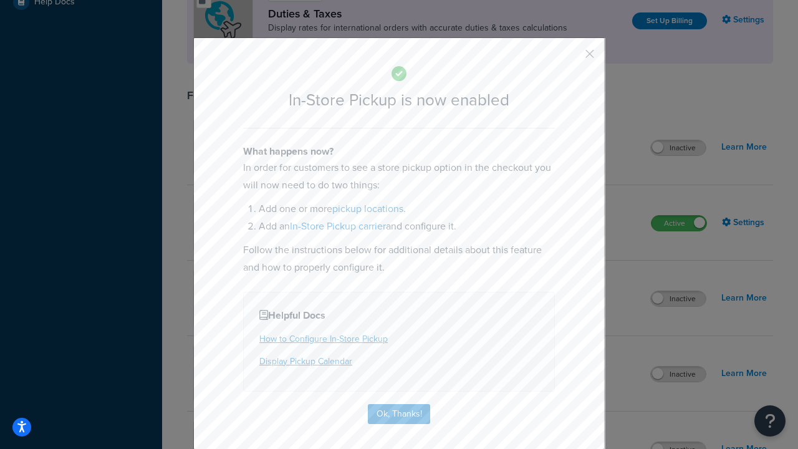 The height and width of the screenshot is (449, 798). I want to click on button: Ok, Thanks!, so click(399, 414).